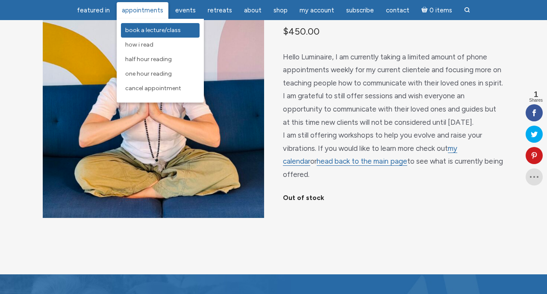  Describe the element at coordinates (139, 44) in the screenshot. I see `span: How I Read` at that location.